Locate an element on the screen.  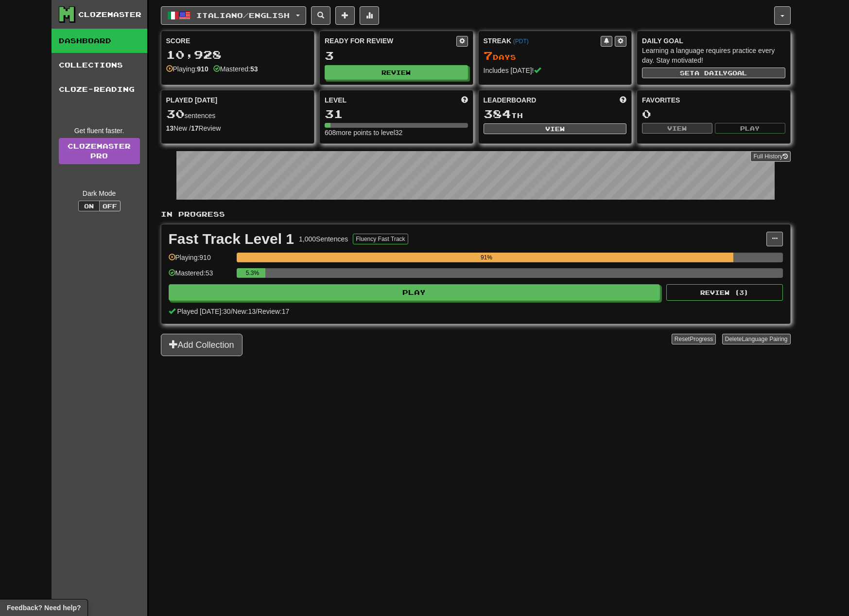
div: Ready for Review is located at coordinates (390, 41).